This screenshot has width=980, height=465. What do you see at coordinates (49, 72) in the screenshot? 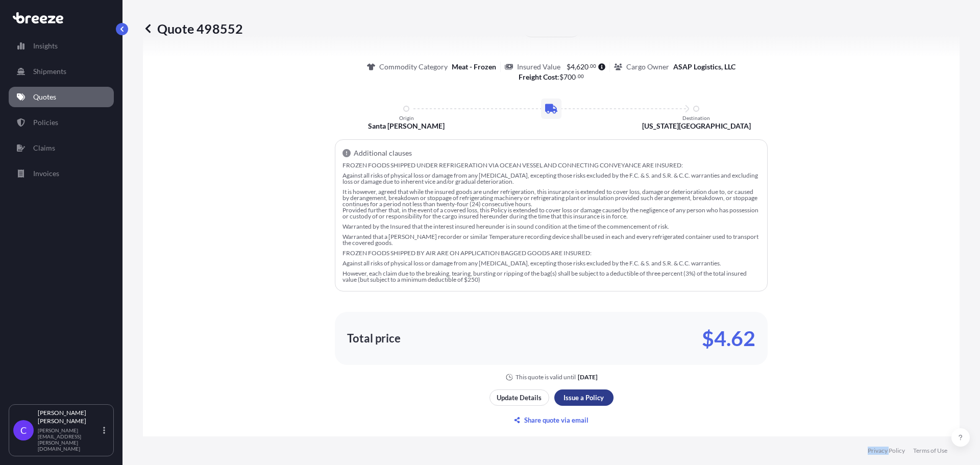
I see `p: Shipments` at bounding box center [49, 72].